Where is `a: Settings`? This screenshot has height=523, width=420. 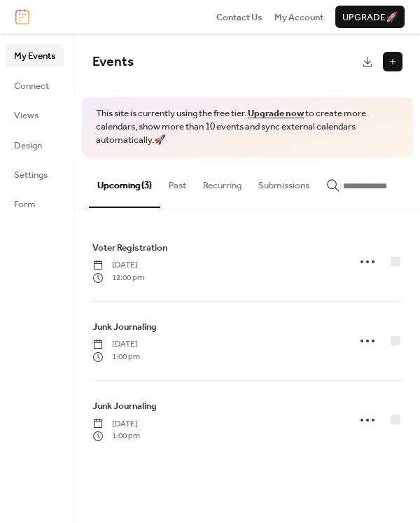 a: Settings is located at coordinates (34, 174).